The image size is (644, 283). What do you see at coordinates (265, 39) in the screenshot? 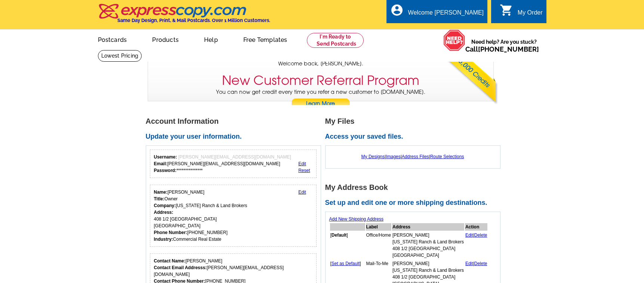
I see `a: Free Templates` at bounding box center [265, 39].